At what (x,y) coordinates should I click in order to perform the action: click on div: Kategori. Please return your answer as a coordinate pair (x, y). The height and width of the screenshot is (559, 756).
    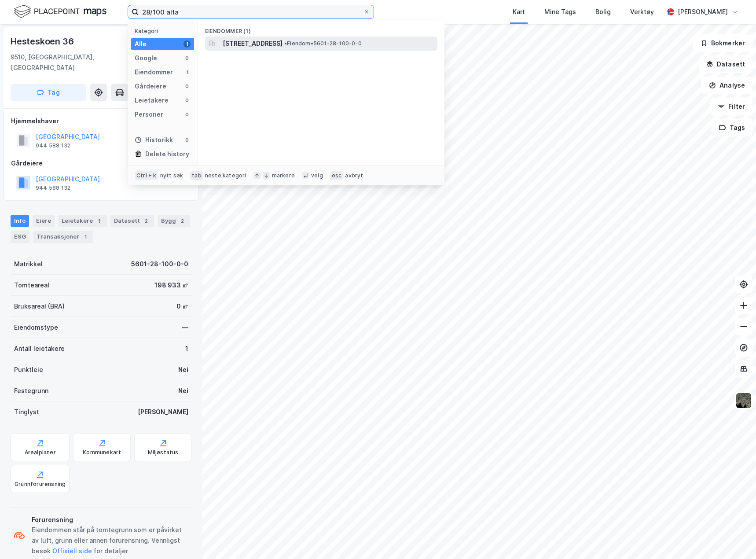
    Looking at the image, I should click on (164, 31).